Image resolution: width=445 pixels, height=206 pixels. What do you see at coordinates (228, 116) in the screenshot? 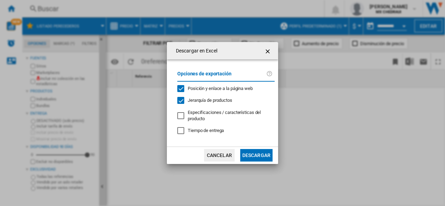
I see `div: Solo se aplica a la Visión Categoría` at bounding box center [228, 116].